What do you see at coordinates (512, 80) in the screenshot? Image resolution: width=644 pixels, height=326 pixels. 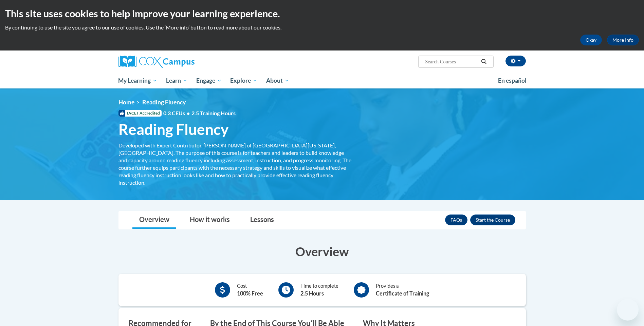 I see `span: En español` at bounding box center [512, 80].